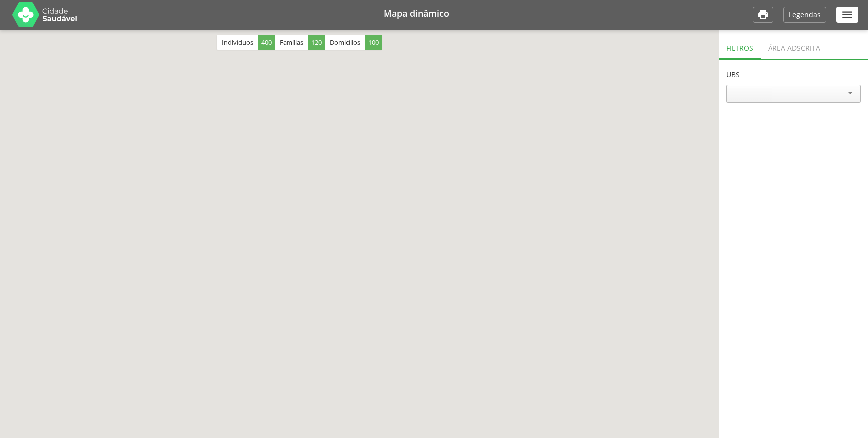 This screenshot has width=868, height=438. Describe the element at coordinates (316, 42) in the screenshot. I see `span: 120` at that location.